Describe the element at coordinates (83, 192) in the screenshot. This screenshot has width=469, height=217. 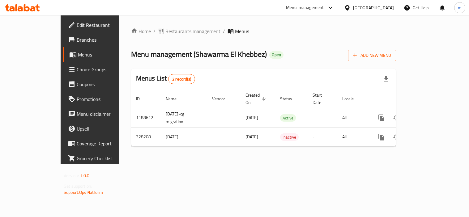
I see `a: Support.OpsPlatform` at that location.